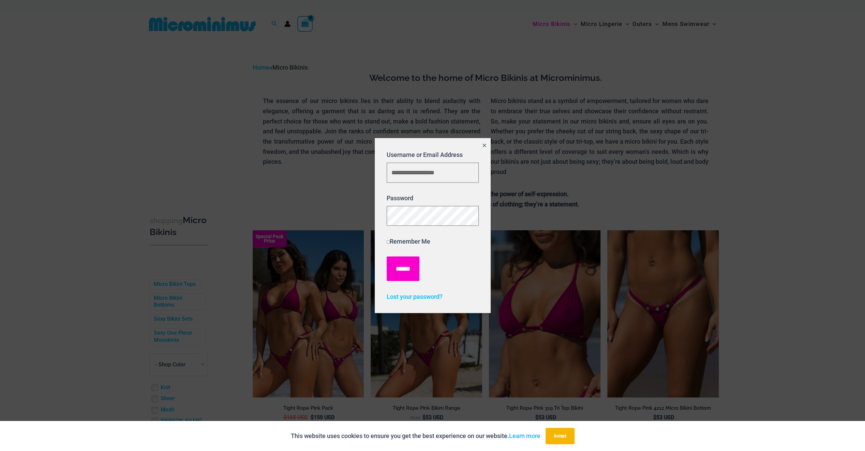 The image size is (865, 451). I want to click on a: Lost your password?, so click(415, 296).